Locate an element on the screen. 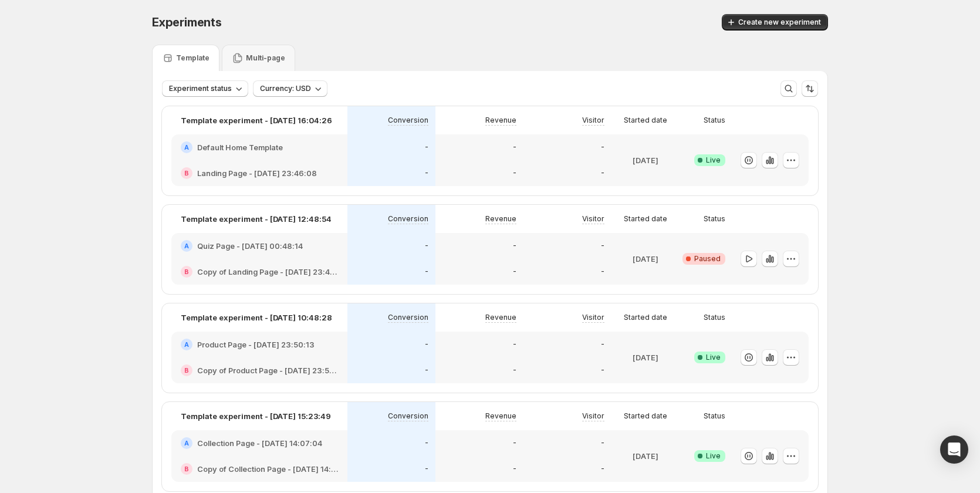 The image size is (980, 493). button: Experiment status is located at coordinates (205, 88).